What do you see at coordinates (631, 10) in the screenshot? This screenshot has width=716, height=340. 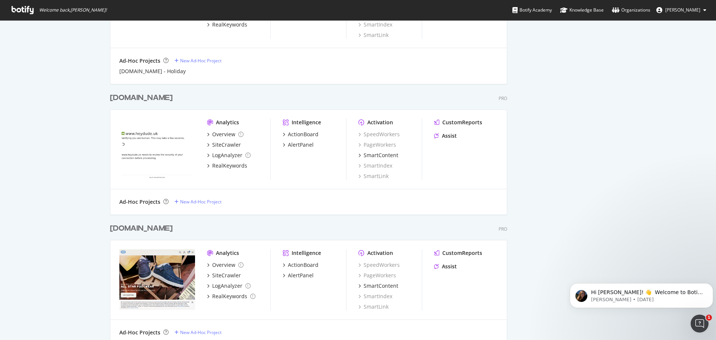 I see `div: Organizations` at bounding box center [631, 10].